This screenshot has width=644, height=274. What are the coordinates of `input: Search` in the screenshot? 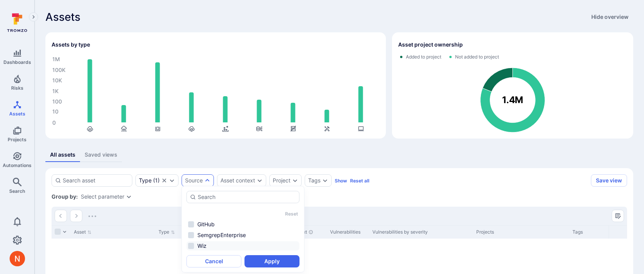 It's located at (247, 197).